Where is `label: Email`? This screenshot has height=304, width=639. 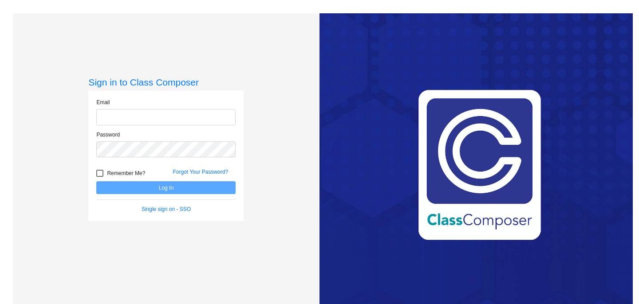
label: Email is located at coordinates (103, 102).